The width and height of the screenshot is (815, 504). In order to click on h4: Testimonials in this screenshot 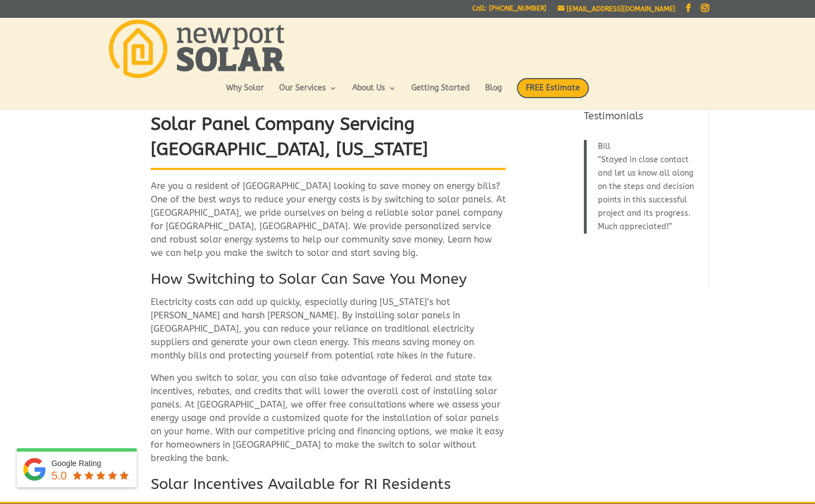, I will do `click(643, 119)`.